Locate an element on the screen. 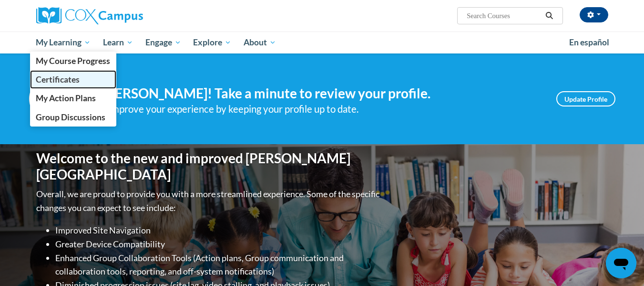 This screenshot has width=644, height=286. a: My Learning is located at coordinates (64, 42).